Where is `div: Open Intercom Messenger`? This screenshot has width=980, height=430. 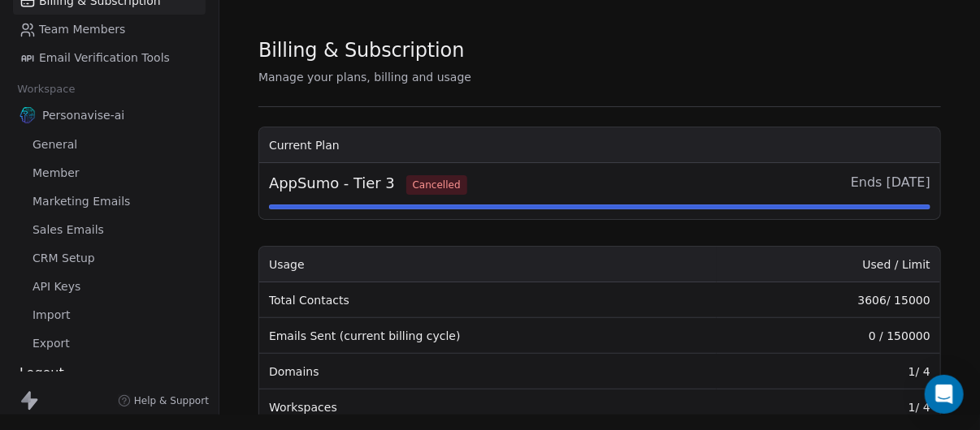
div: Open Intercom Messenger is located at coordinates (944, 394).